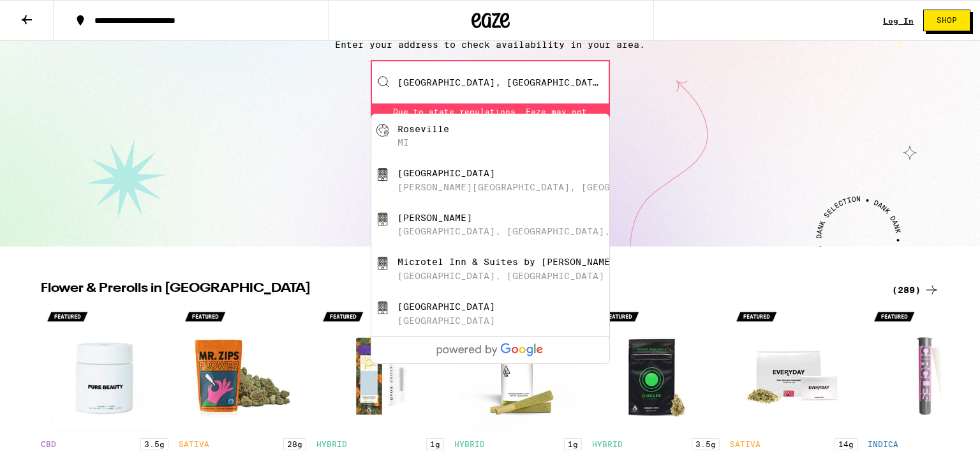  I want to click on p: Enter your address to check availability in your area., so click(490, 45).